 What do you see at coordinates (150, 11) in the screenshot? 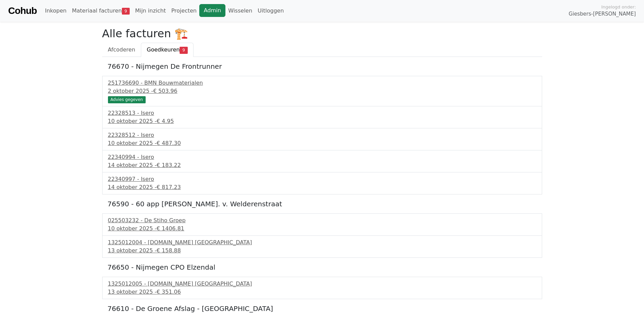
I see `a: Mijn inzicht` at bounding box center [150, 11].